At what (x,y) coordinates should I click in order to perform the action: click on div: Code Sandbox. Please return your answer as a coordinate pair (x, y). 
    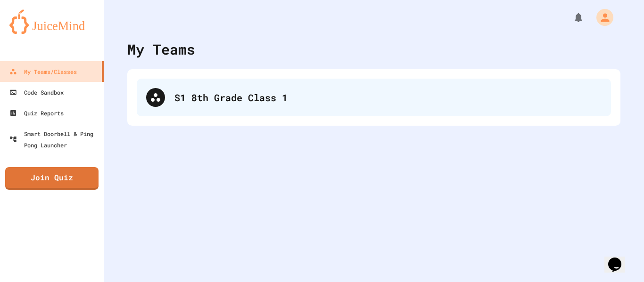
    Looking at the image, I should click on (36, 93).